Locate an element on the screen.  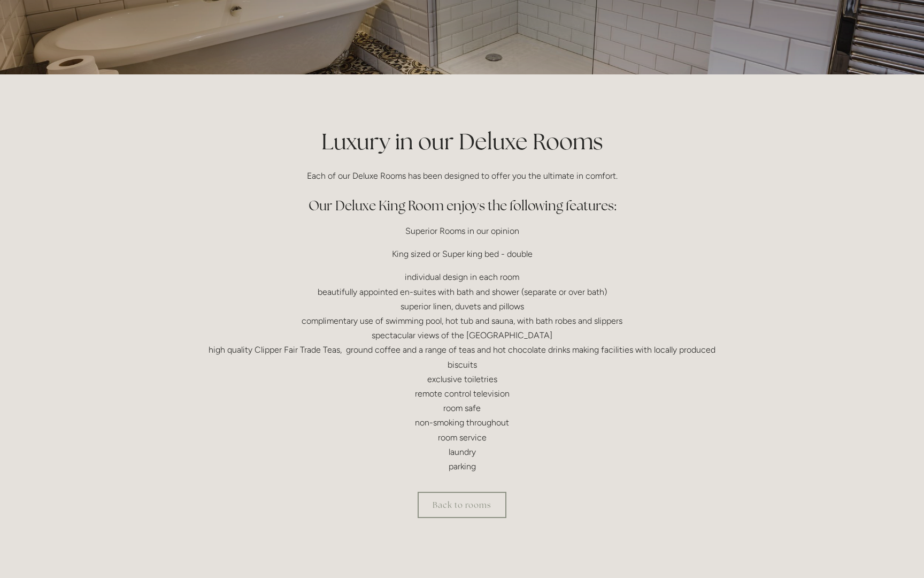
p: King sized or Super king bed - double is located at coordinates (462, 254).